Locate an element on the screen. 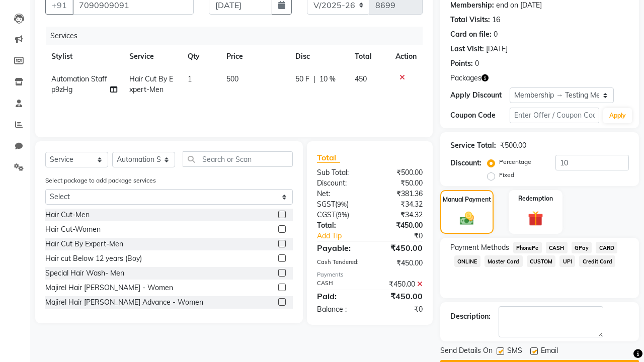 This screenshot has width=644, height=362. span: Packages is located at coordinates (466, 78).